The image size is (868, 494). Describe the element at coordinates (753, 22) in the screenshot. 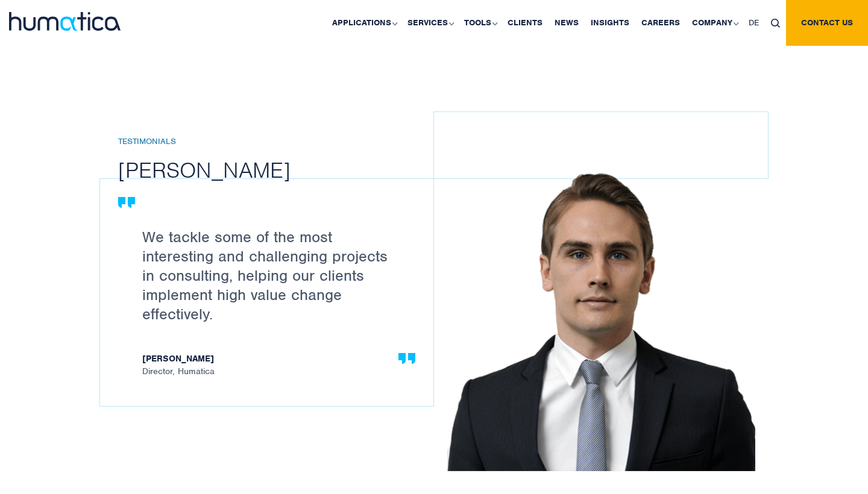

I see `span: DE` at that location.